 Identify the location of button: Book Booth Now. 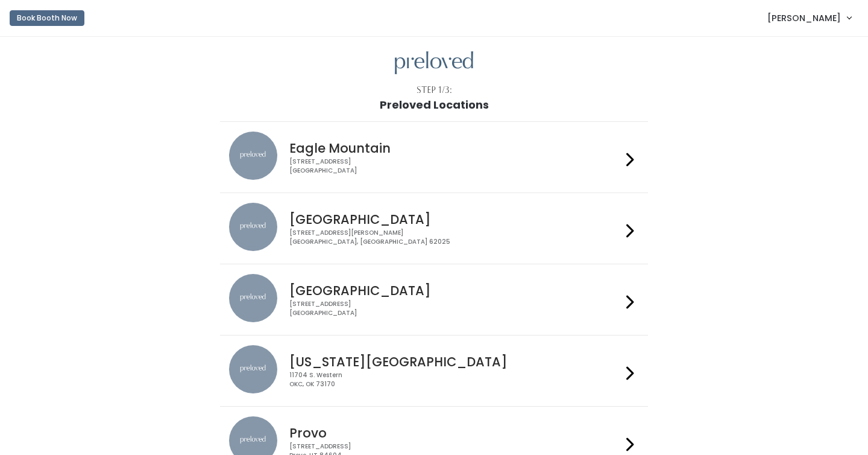
(47, 18).